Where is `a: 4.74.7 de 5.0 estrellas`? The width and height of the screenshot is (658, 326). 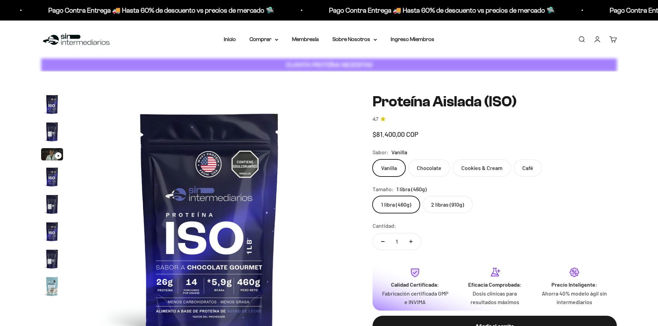
a: 4.74.7 de 5.0 estrellas is located at coordinates (494, 120).